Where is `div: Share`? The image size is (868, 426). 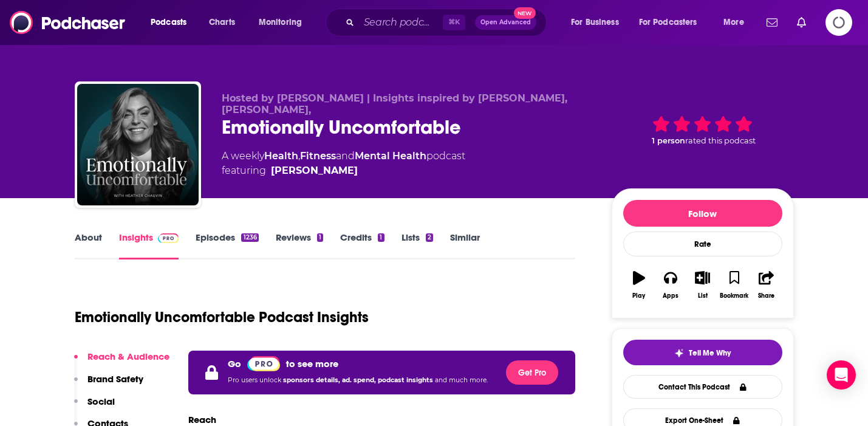 div: Share is located at coordinates (766, 296).